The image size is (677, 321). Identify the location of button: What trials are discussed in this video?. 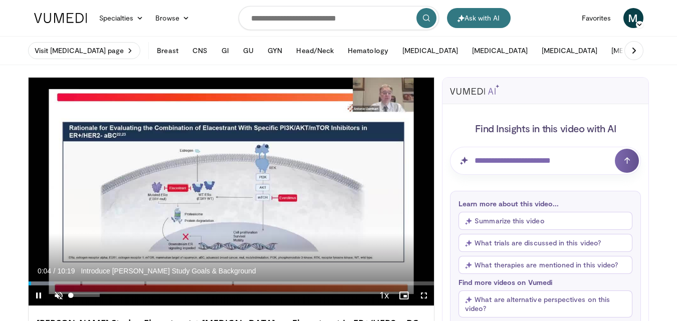
(545, 243).